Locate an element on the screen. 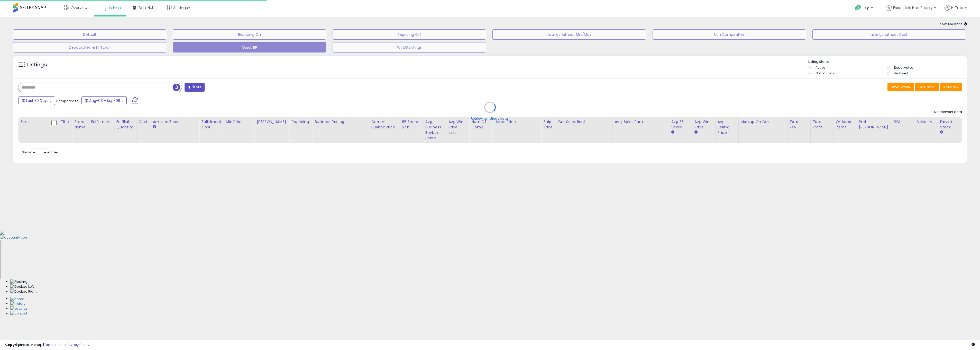 This screenshot has width=980, height=350. span: Listings is located at coordinates (114, 7).